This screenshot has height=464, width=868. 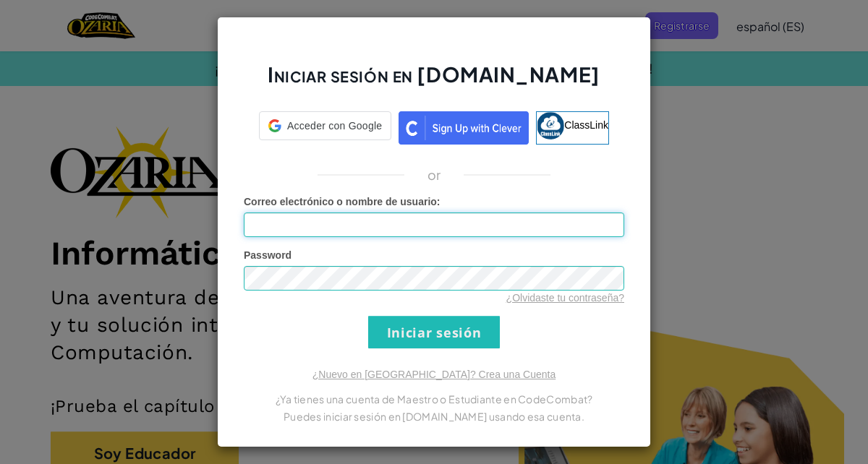 I want to click on span: ClassLink, so click(x=586, y=125).